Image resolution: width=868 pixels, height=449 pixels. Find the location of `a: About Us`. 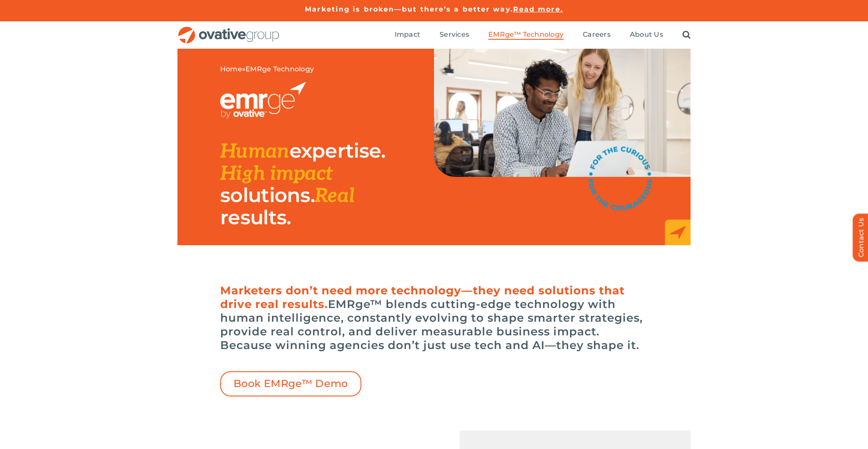

a: About Us is located at coordinates (647, 35).